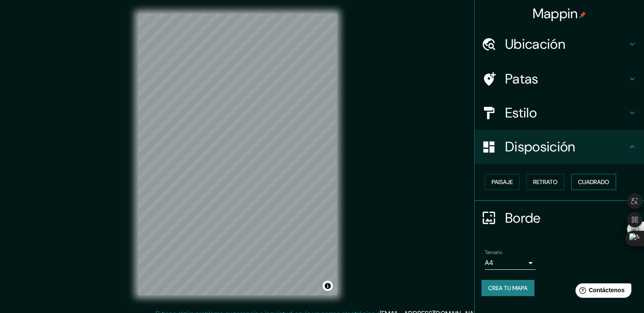 The width and height of the screenshot is (644, 313). What do you see at coordinates (545, 182) in the screenshot?
I see `button: Retrato` at bounding box center [545, 182].